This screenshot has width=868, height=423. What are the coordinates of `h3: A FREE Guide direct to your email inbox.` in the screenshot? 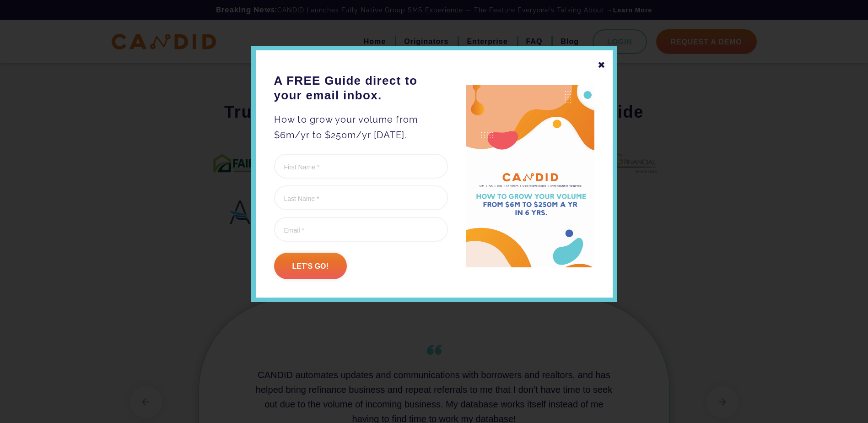 It's located at (361, 88).